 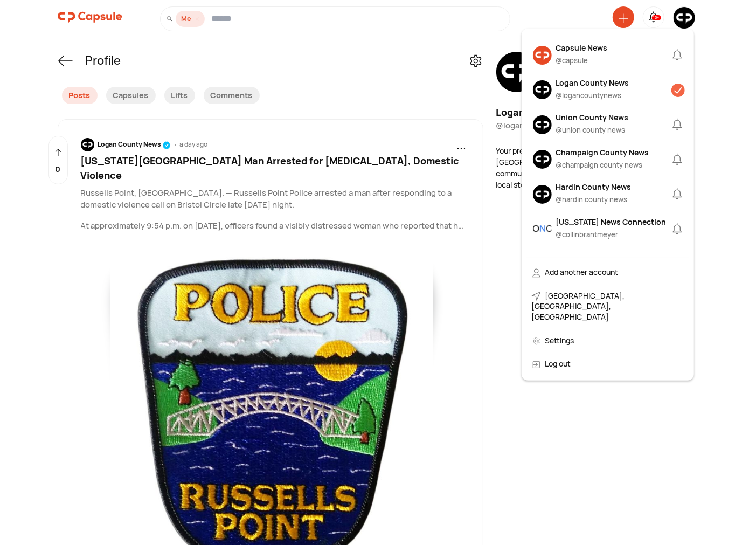 I want to click on img: tick, so click(x=166, y=145).